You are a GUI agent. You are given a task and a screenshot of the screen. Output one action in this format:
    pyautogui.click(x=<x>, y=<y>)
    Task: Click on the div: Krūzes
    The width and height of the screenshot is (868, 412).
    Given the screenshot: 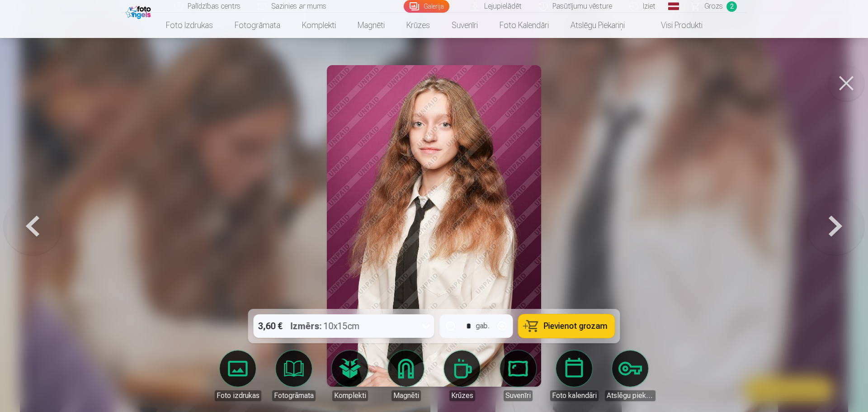 What is the action you would take?
    pyautogui.click(x=462, y=395)
    